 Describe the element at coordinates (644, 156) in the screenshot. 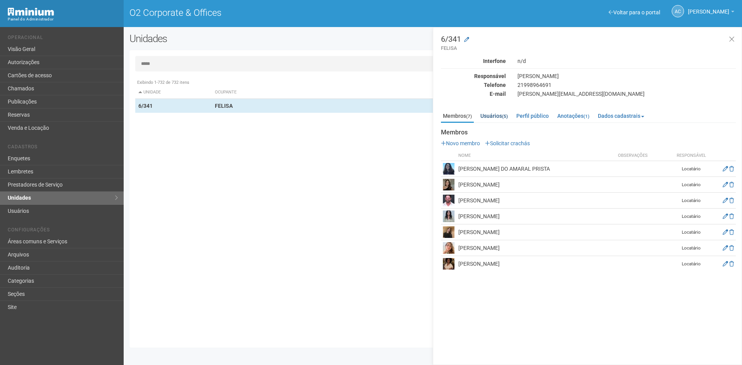

I see `th: Observações` at that location.